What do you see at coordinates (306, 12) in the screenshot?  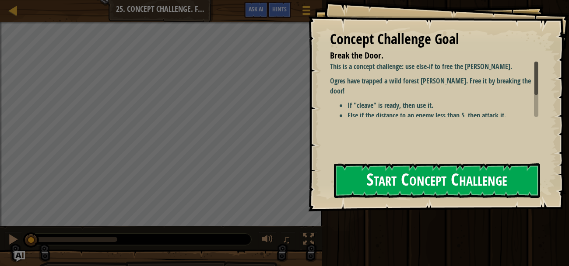 I see `button: Show game menu` at bounding box center [306, 12].